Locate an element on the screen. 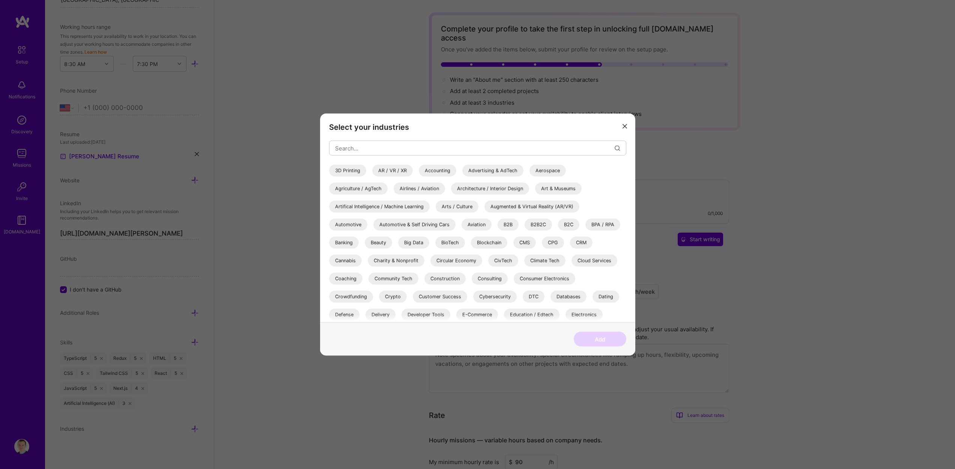 This screenshot has height=469, width=955. div: Customer Success is located at coordinates (440, 297).